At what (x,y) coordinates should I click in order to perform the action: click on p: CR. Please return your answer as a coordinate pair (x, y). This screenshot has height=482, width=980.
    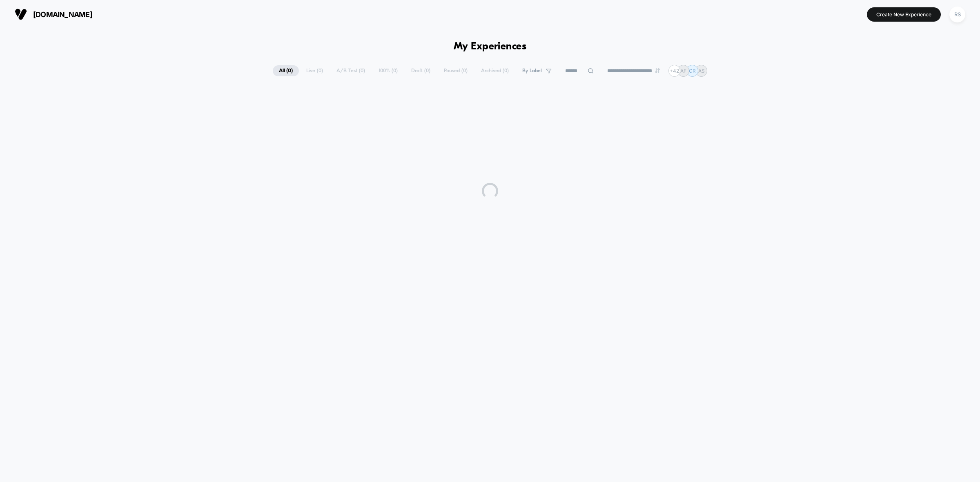
    Looking at the image, I should click on (693, 71).